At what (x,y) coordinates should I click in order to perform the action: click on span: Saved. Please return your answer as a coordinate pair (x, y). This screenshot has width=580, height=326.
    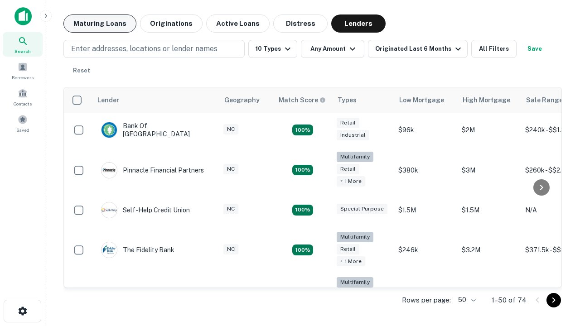
    Looking at the image, I should click on (23, 130).